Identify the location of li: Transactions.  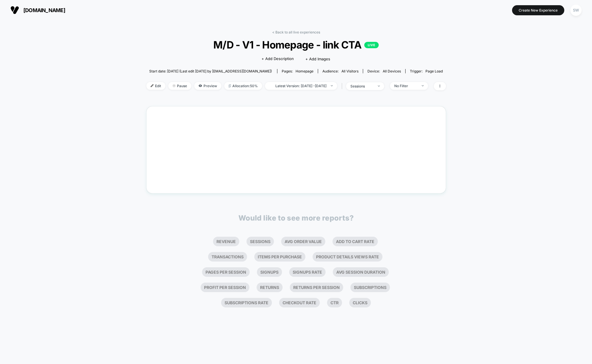
(227, 257).